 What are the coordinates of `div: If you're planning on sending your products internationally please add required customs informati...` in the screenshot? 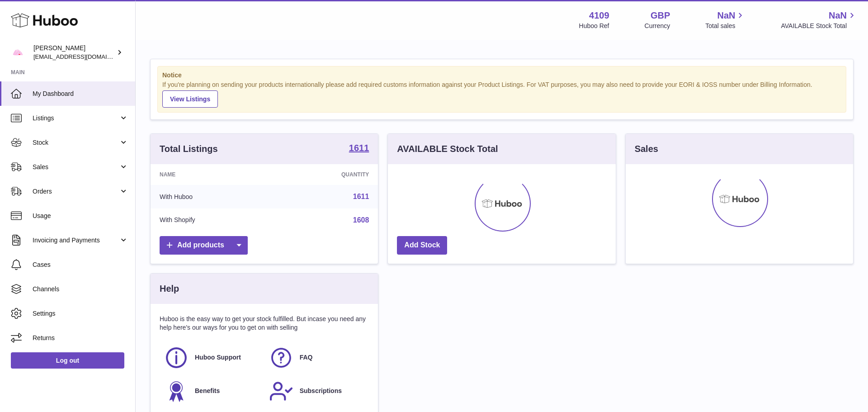 It's located at (502, 94).